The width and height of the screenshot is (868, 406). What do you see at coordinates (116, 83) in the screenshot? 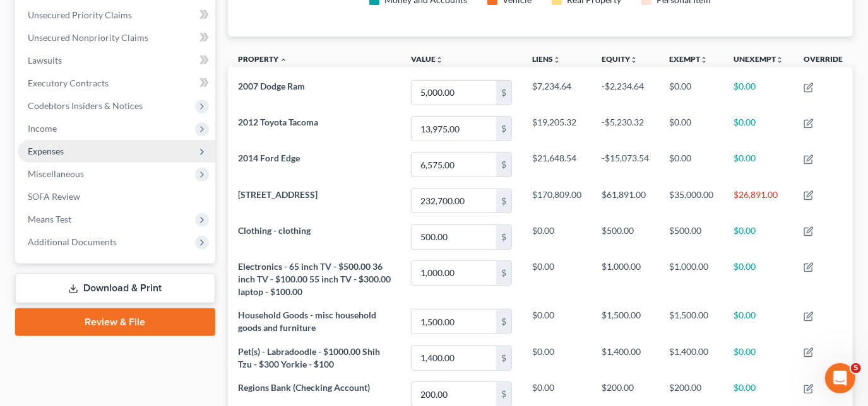
I see `a: Executory Contracts` at bounding box center [116, 83].